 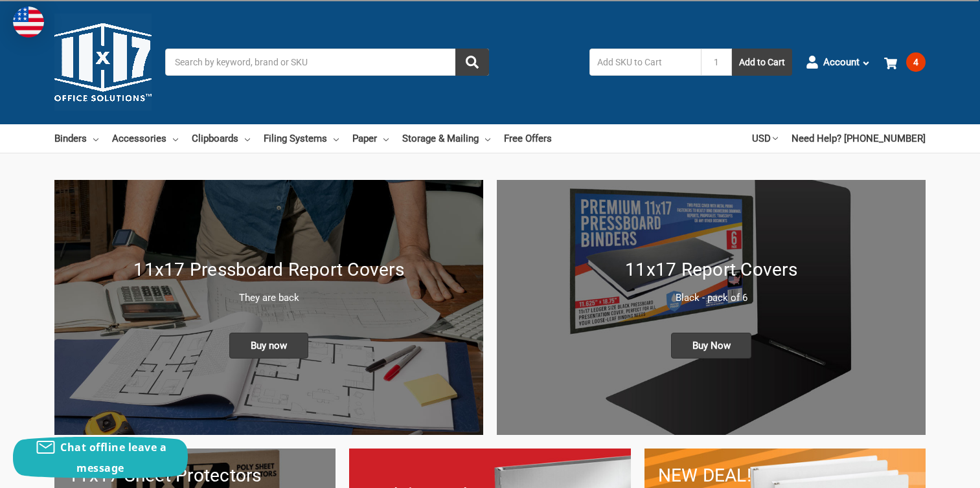 What do you see at coordinates (711, 298) in the screenshot?
I see `p: Black - pack of 6` at bounding box center [711, 298].